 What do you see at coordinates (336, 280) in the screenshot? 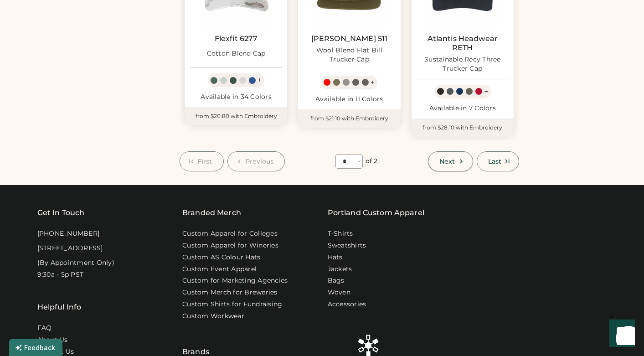
I see `a: Bags` at bounding box center [336, 280].